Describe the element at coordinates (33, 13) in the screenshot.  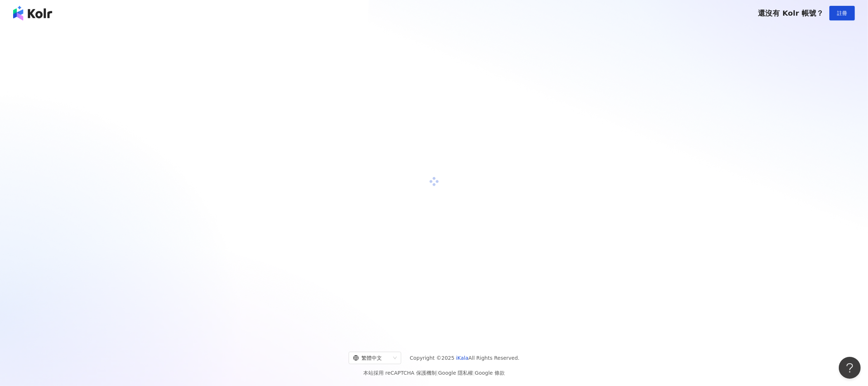
I see `img: logo` at that location.